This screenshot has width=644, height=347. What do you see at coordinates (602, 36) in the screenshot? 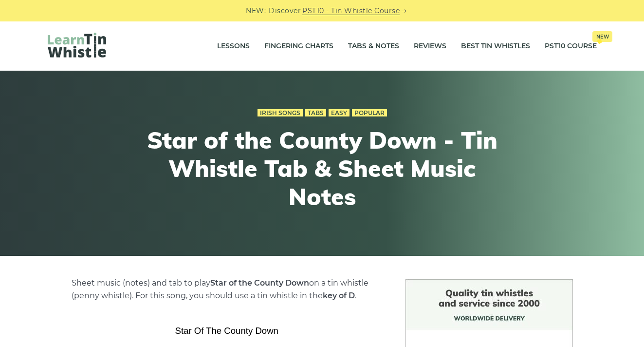
I see `span: New` at bounding box center [602, 36].